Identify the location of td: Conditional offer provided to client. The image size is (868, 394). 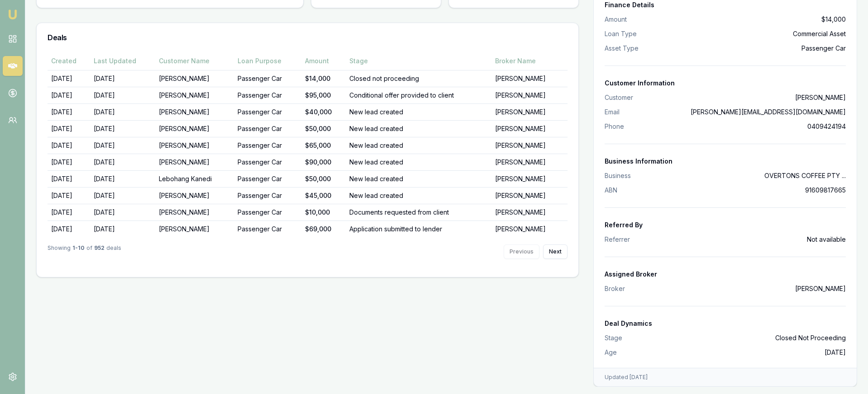
(418, 95).